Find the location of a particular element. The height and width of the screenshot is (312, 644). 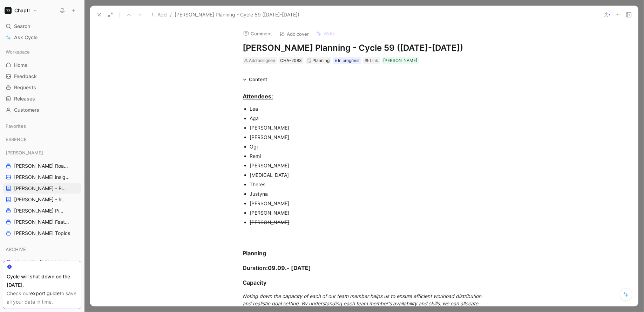

div: Justyna is located at coordinates (367, 193).